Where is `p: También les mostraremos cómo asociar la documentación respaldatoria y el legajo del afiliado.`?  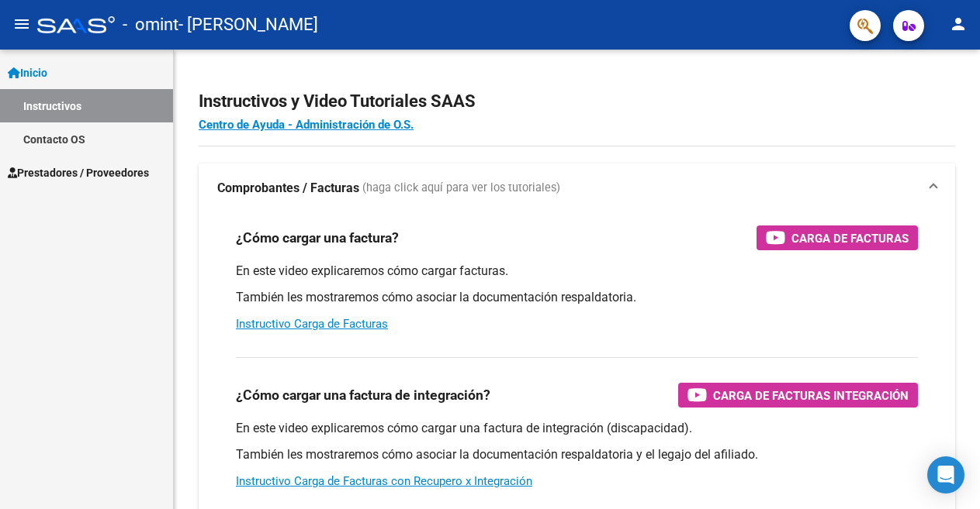
p: También les mostraremos cómo asociar la documentación respaldatoria y el legajo del afiliado. is located at coordinates (576, 454).